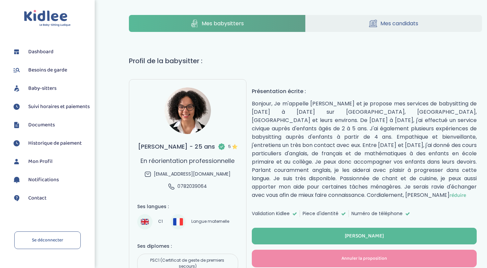 Image resolution: width=487 pixels, height=268 pixels. Describe the element at coordinates (188, 206) in the screenshot. I see `h4: Ses langues :` at that location.